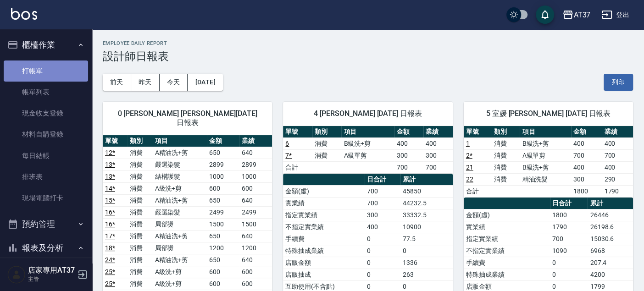  What do you see at coordinates (610, 227) in the screenshot?
I see `td: 26198.6` at bounding box center [610, 227].